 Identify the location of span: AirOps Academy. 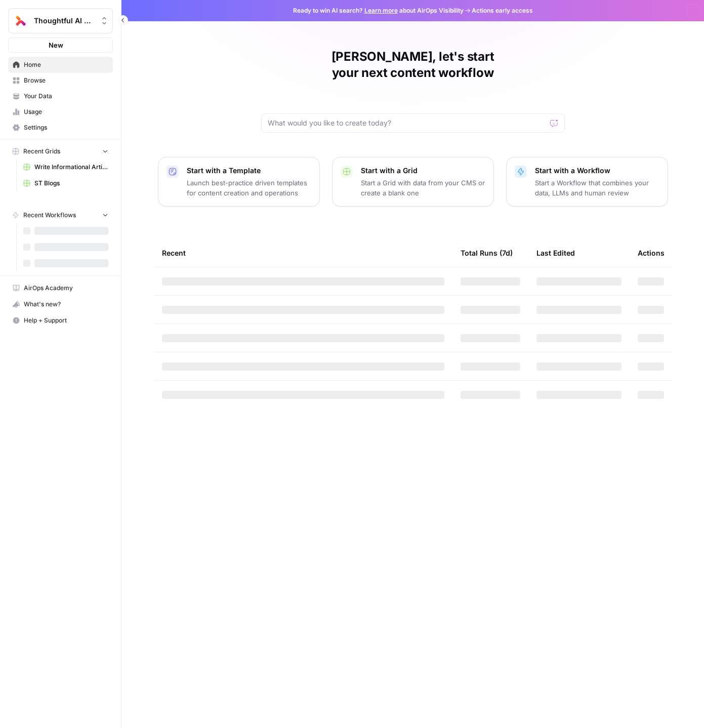
(66, 288).